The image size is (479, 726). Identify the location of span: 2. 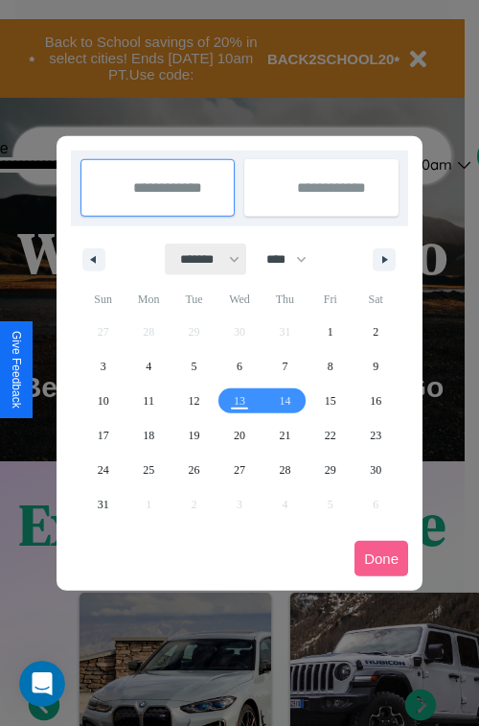
(376, 332).